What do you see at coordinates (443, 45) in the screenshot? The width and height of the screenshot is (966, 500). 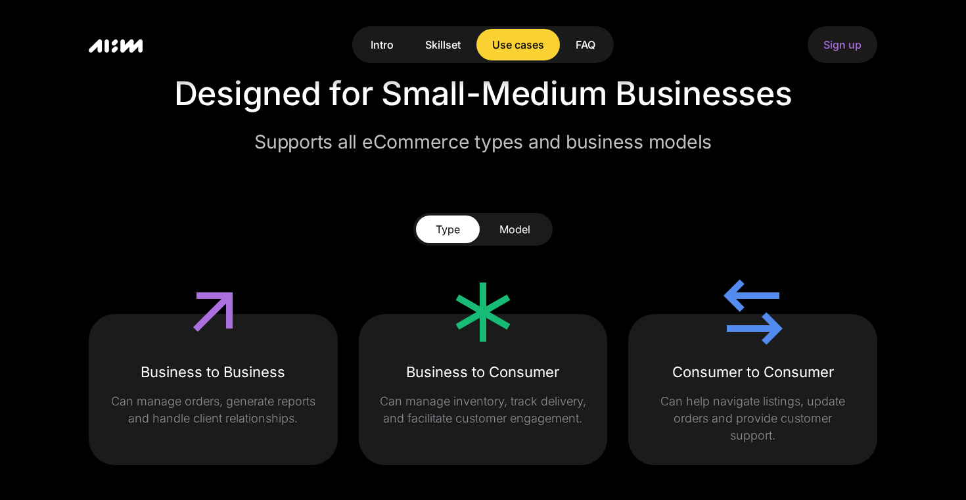 I see `div: Skillset` at bounding box center [443, 45].